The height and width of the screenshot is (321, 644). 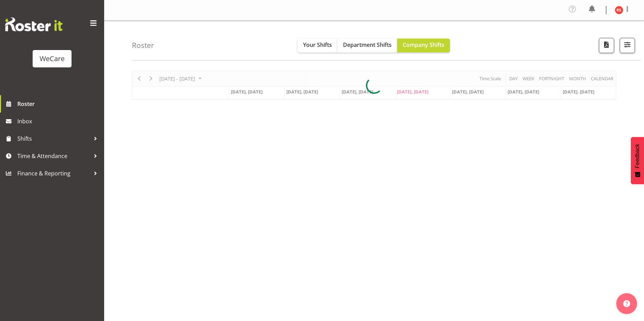 I want to click on span: Company Shifts, so click(x=424, y=45).